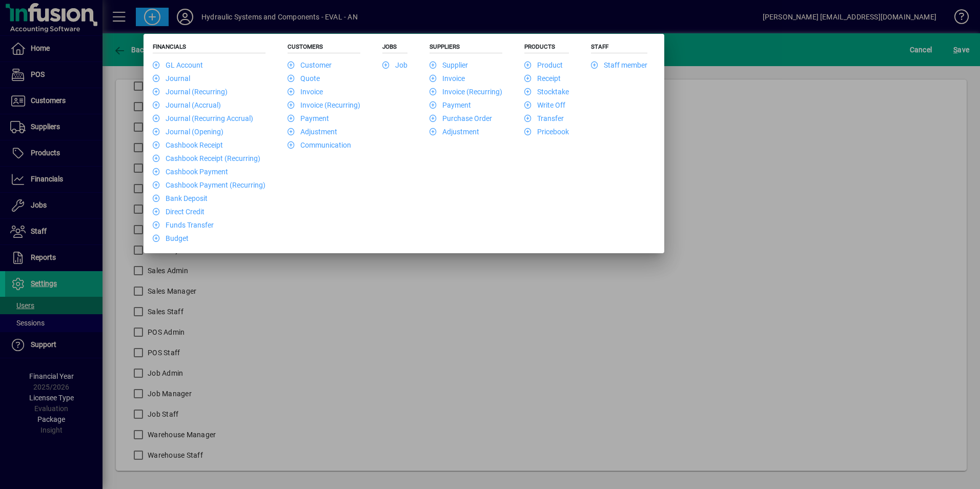  What do you see at coordinates (545, 105) in the screenshot?
I see `a: Write Off` at bounding box center [545, 105].